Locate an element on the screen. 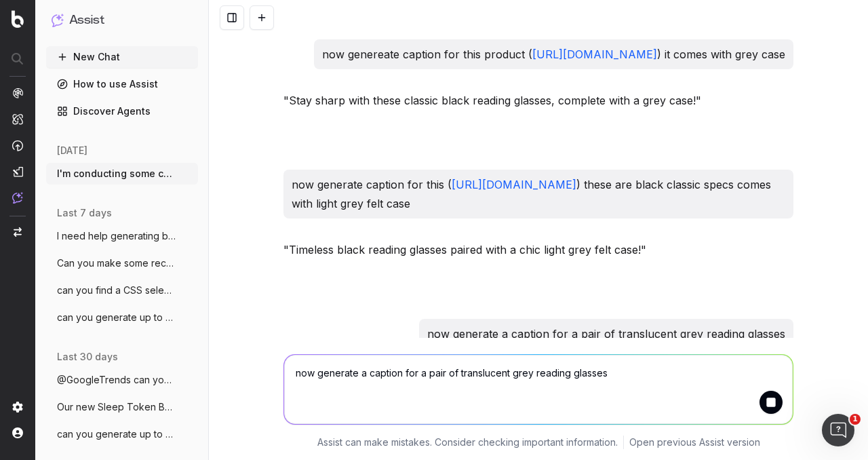 This screenshot has width=868, height=460. span: @GoogleTrends can you analyse google tre is located at coordinates (116, 380).